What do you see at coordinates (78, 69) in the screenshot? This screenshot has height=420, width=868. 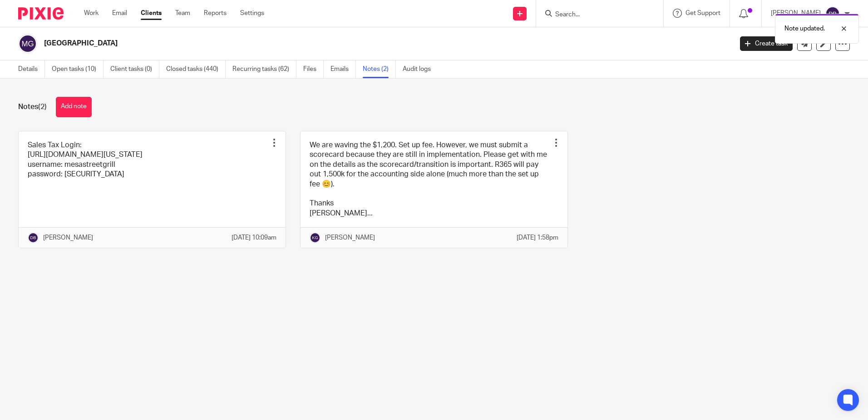 I see `a: Open tasks (10)` at bounding box center [78, 69].